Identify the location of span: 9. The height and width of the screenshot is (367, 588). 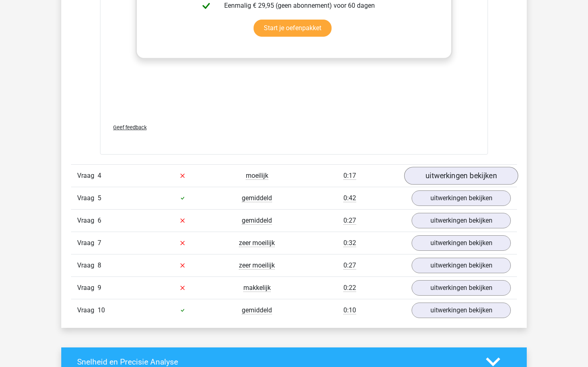
(99, 288).